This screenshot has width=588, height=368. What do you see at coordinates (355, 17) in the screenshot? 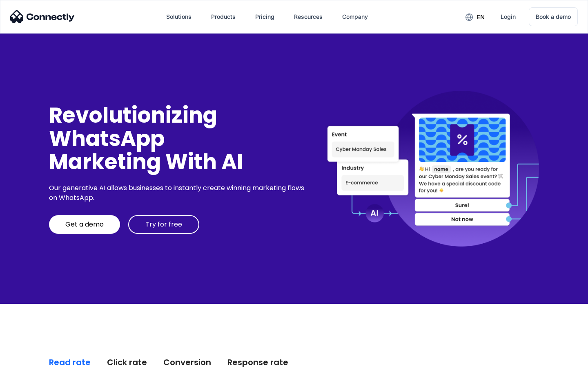
I see `div: Company` at bounding box center [355, 17].